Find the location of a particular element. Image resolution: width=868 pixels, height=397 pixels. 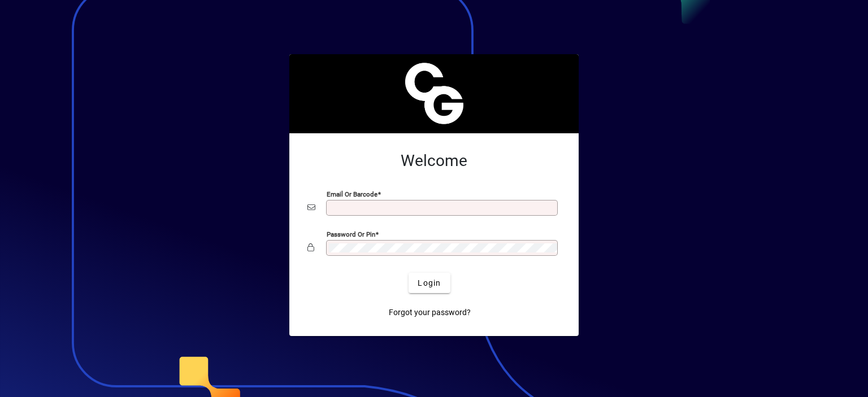

span: Login is located at coordinates (429, 283).